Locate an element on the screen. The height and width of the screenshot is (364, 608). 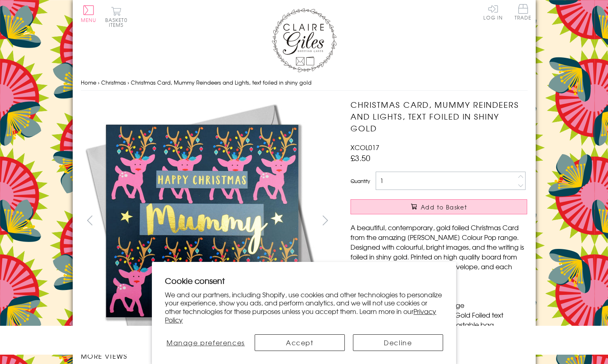
span: 0 items is located at coordinates (118, 22).